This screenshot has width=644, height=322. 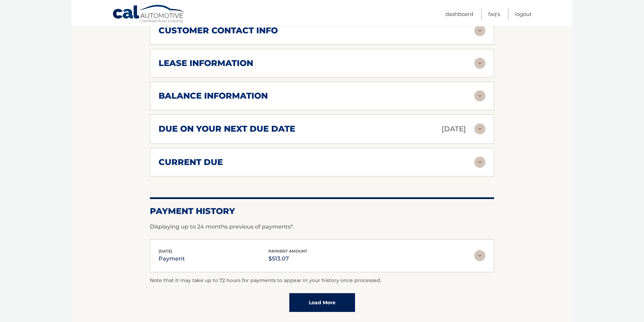 I want to click on a: FAQ's, so click(x=494, y=14).